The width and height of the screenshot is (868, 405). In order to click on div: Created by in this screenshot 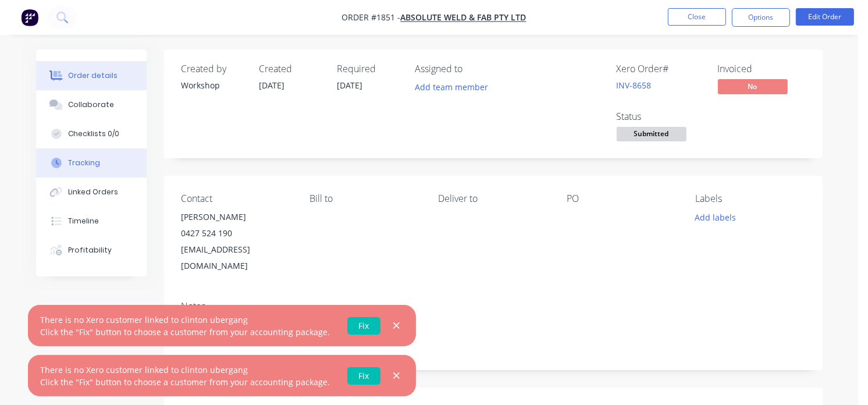, I will do `click(213, 69)`.